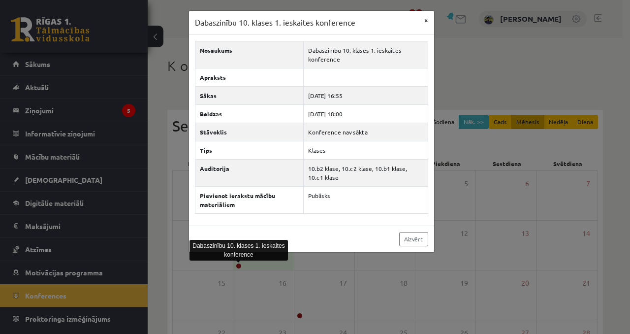 The image size is (630, 334). I want to click on td: Klases, so click(366, 150).